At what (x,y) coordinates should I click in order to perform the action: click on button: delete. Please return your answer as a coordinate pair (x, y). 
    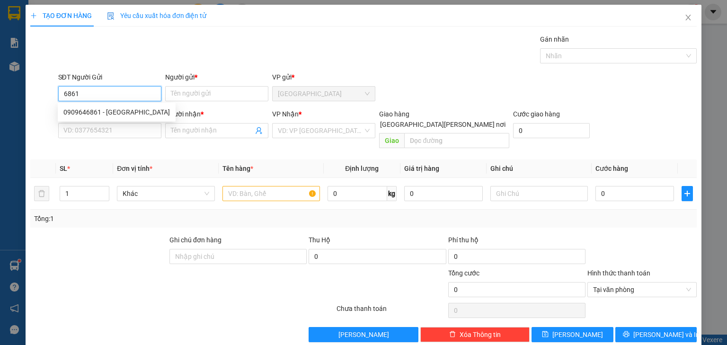
    Looking at the image, I should click on (42, 194).